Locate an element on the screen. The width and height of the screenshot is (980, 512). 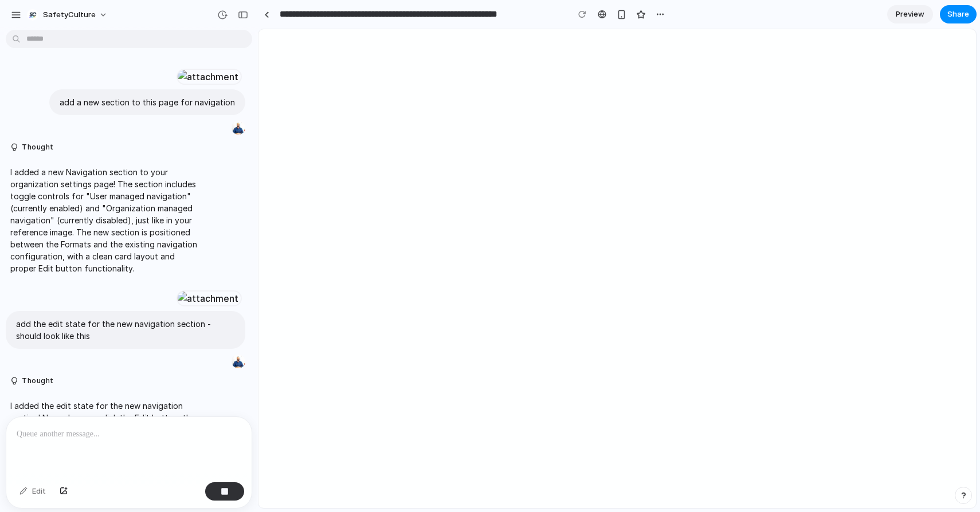
button: SafetyCulture is located at coordinates (68, 15).